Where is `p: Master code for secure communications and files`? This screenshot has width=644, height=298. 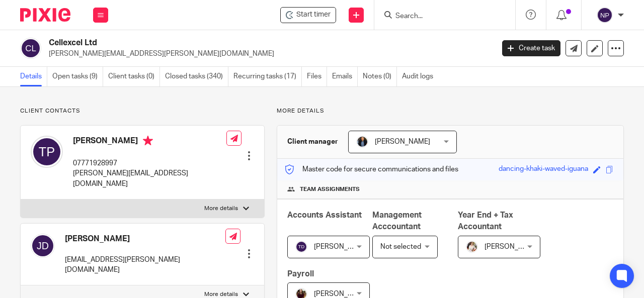 p: Master code for secure communications and files is located at coordinates (371, 169).